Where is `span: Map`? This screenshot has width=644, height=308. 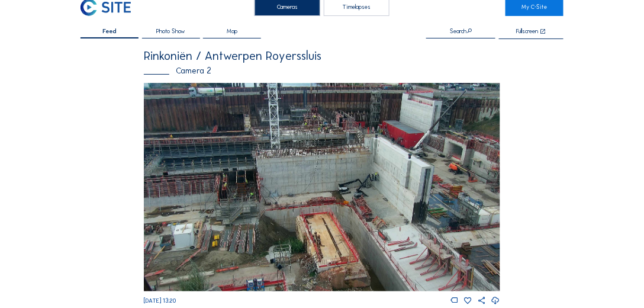
span: Map is located at coordinates (232, 32).